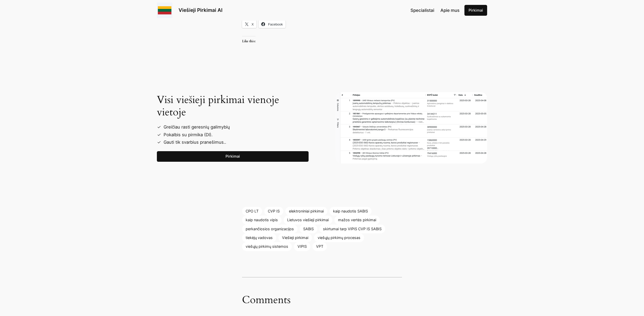 This screenshot has height=316, width=644. What do you see at coordinates (322, 300) in the screenshot?
I see `h2: Comments` at bounding box center [322, 300].